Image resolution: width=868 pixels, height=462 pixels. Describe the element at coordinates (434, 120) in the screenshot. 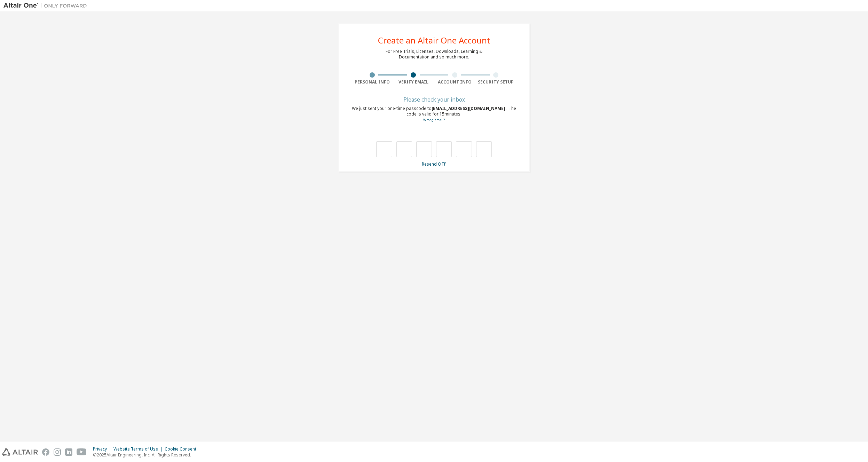

I see `a: Go back to the registration form` at that location.